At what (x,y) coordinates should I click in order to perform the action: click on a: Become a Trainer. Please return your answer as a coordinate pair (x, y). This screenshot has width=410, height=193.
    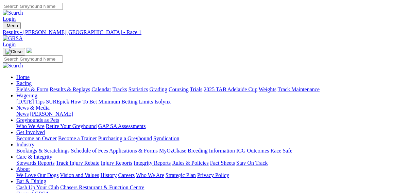
    Looking at the image, I should click on (78, 138).